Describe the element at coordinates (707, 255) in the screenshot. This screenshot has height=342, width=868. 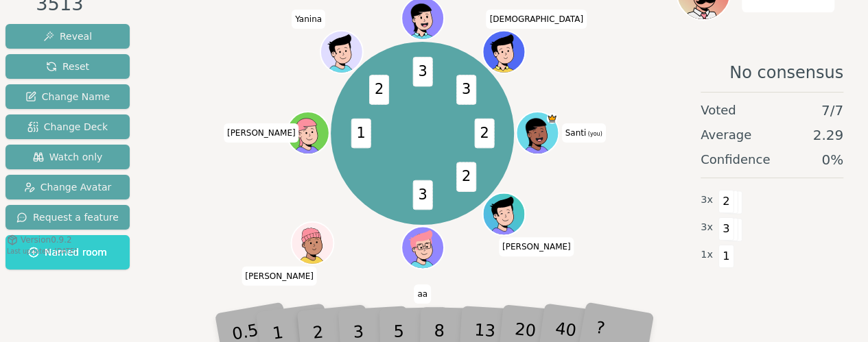
I see `span: 1 x` at that location.